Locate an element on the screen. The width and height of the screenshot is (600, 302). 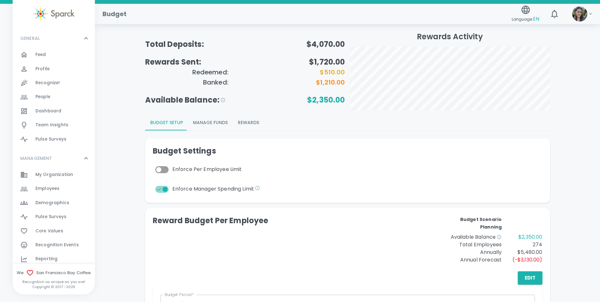
span: Team Insights is located at coordinates (52, 125).